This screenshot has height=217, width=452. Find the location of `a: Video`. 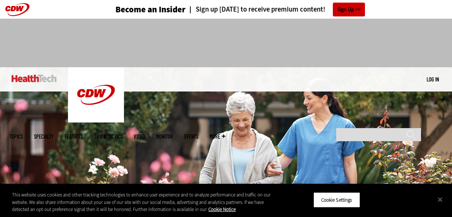

a: Video is located at coordinates (139, 136).